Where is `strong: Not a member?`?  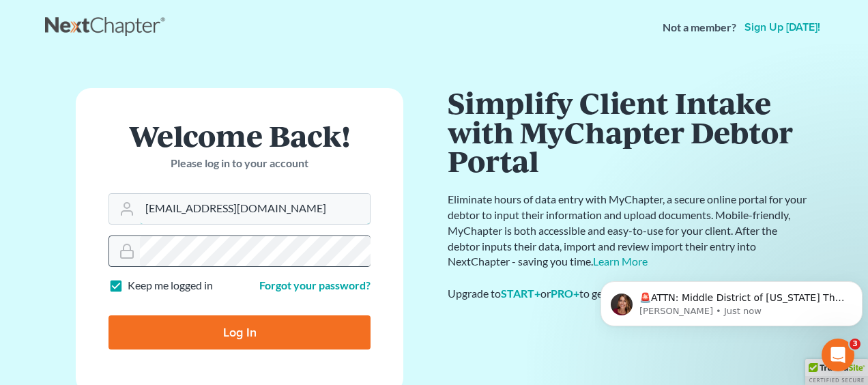 strong: Not a member? is located at coordinates (700, 27).